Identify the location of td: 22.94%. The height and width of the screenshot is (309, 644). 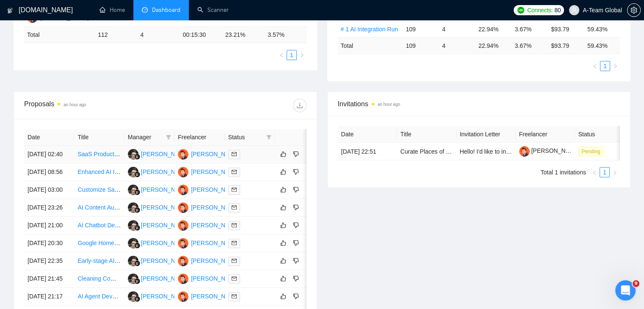
(494, 29).